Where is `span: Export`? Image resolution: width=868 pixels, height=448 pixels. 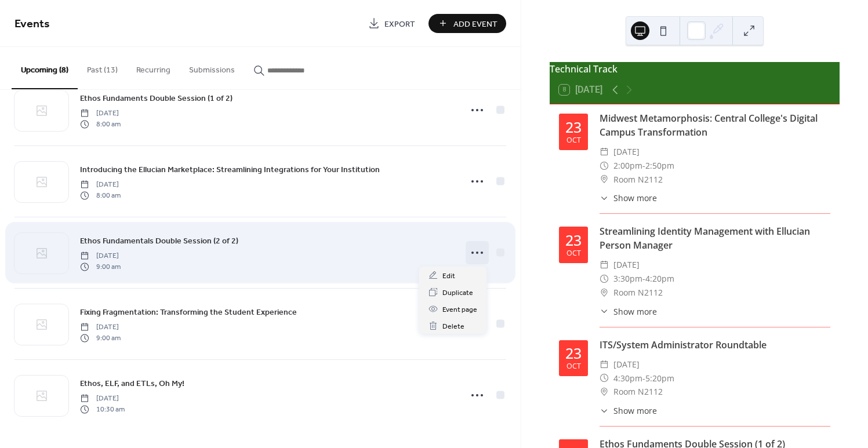 span: Export is located at coordinates (400, 24).